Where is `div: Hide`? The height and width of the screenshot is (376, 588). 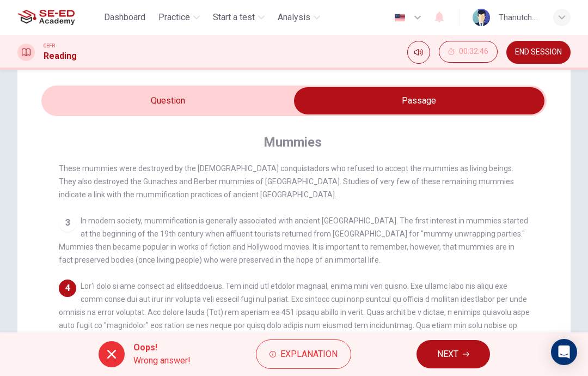
div: Hide is located at coordinates (469, 52).